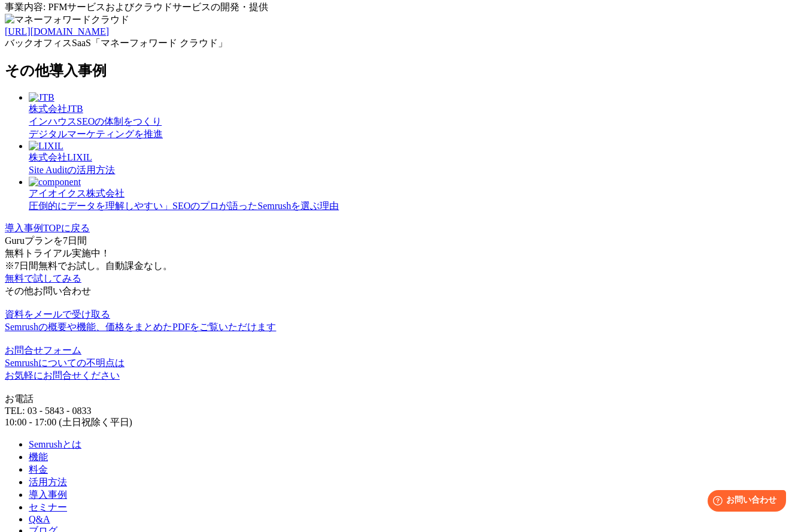  Describe the element at coordinates (38, 468) in the screenshot. I see `a: 料金` at that location.